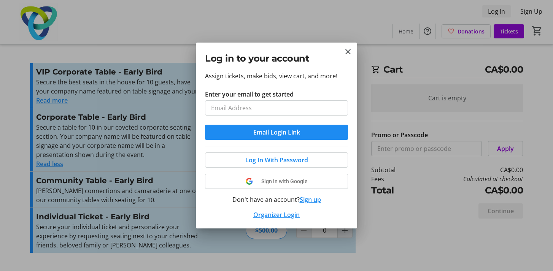 The width and height of the screenshot is (553, 271). What do you see at coordinates (249, 94) in the screenshot?
I see `label: Enter your email to get started` at bounding box center [249, 94].